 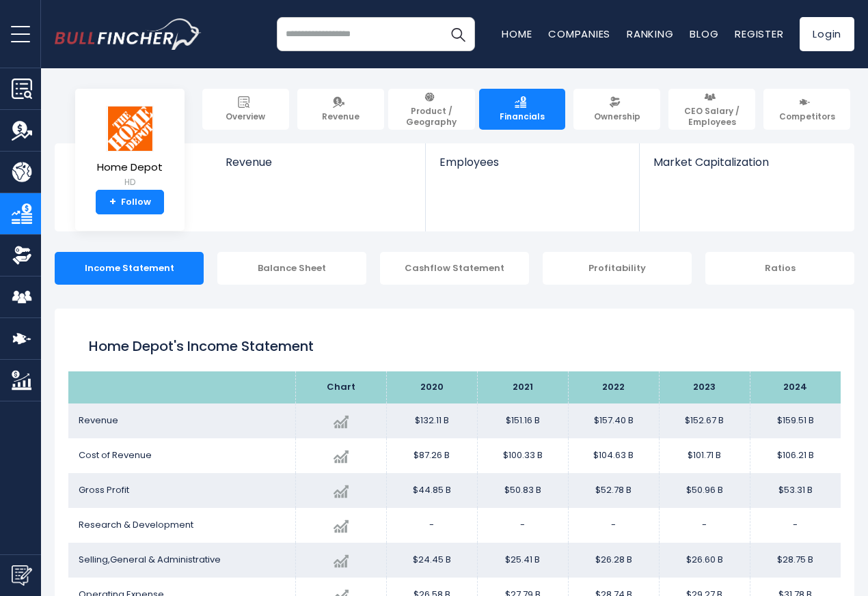 What do you see at coordinates (22, 256) in the screenshot?
I see `img: Ownership` at bounding box center [22, 256].